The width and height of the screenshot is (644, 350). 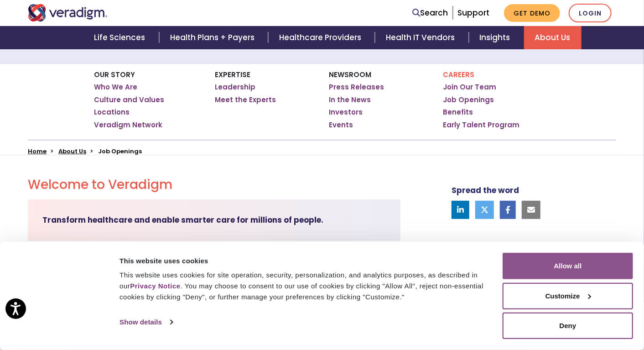 What do you see at coordinates (568, 266) in the screenshot?
I see `button: Allow all` at bounding box center [568, 266].